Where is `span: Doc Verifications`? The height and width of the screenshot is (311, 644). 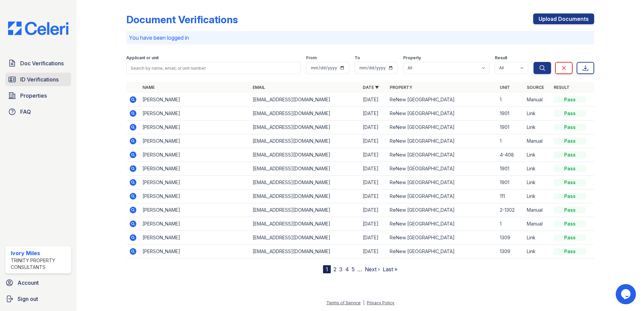 span: Doc Verifications is located at coordinates (42, 63).